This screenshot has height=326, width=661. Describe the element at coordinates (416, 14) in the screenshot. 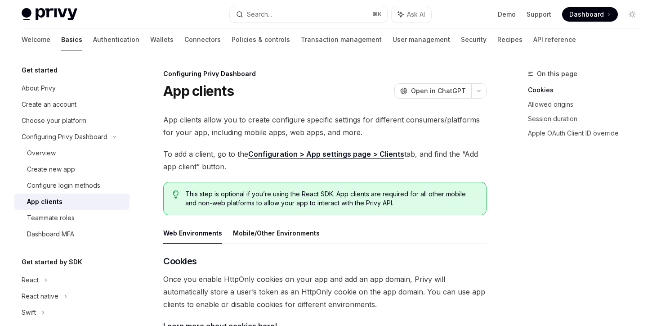

I see `span: Ask AI` at that location.